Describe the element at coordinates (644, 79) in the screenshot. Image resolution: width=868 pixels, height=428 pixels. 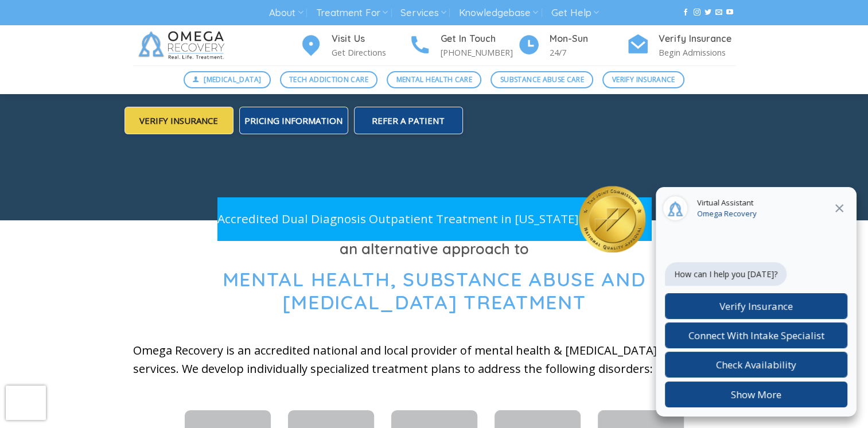
I see `span: Verify Insurance` at that location.